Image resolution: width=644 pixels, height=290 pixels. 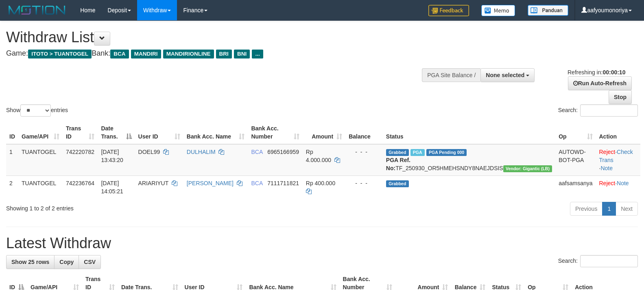 What do you see at coordinates (90, 262) in the screenshot?
I see `span: CSV` at bounding box center [90, 262].